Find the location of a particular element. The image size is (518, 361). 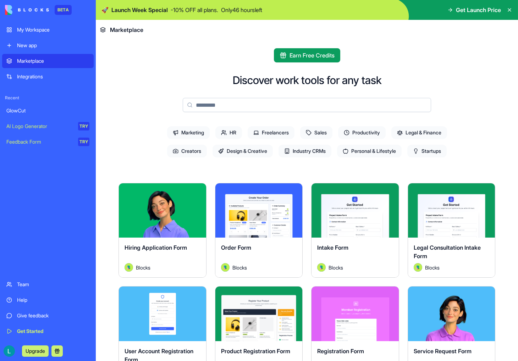

span: Intake Form is located at coordinates (333, 248).